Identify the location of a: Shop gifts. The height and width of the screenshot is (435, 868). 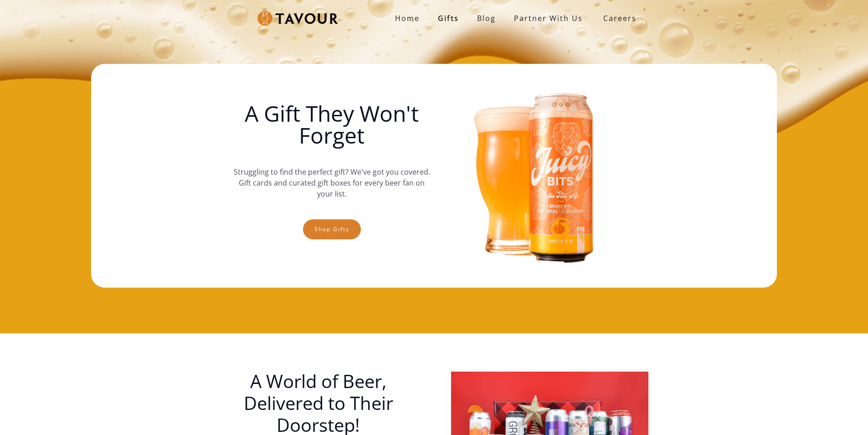
(332, 230).